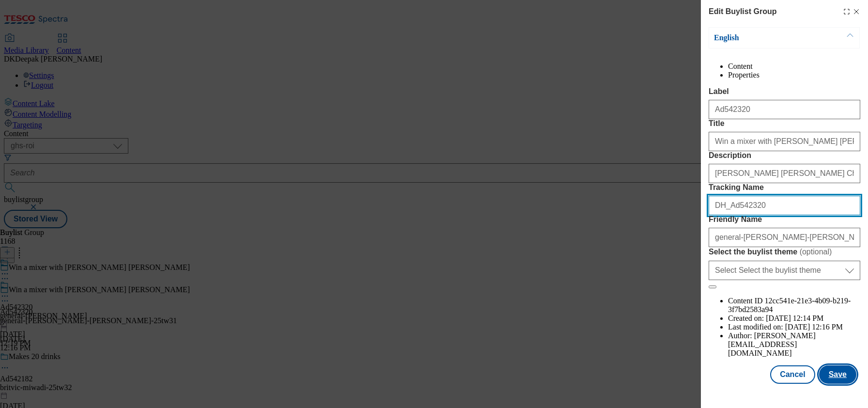  What do you see at coordinates (784, 156) in the screenshot?
I see `label: Description` at bounding box center [784, 156].